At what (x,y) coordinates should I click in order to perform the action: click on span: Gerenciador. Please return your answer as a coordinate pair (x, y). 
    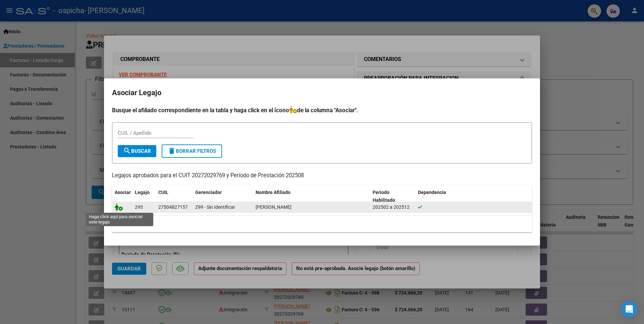
    Looking at the image, I should click on (208, 193).